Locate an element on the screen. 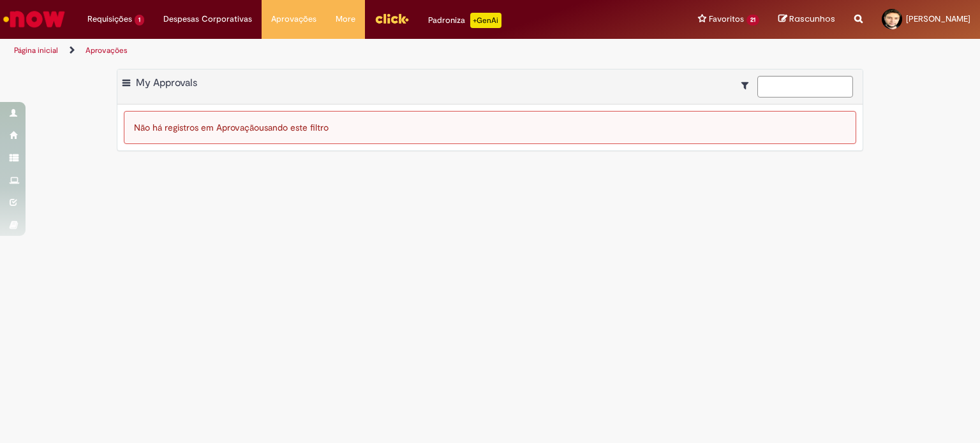  i: Mostrar filtros para: Suas Solicitações is located at coordinates (748, 86).